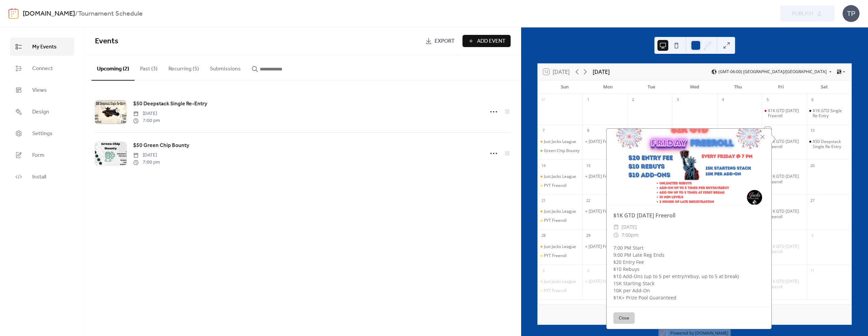  I want to click on span: Events, so click(107, 42).